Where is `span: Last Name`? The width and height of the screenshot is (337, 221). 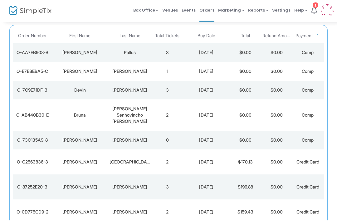 span: Last Name is located at coordinates (130, 37).